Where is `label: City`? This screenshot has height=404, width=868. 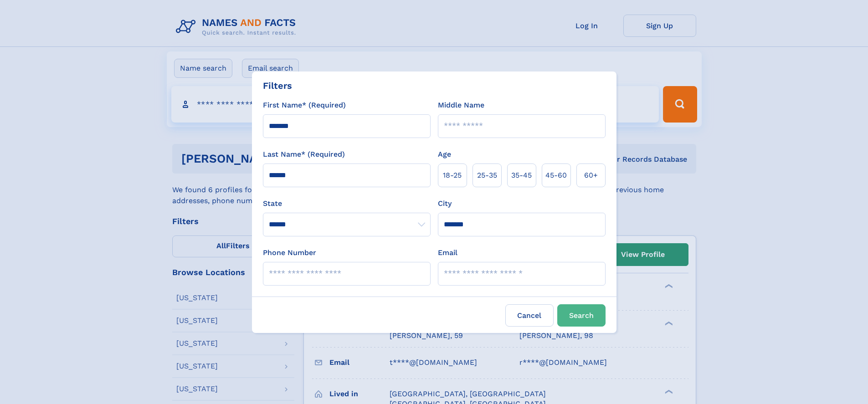 label: City is located at coordinates (445, 204).